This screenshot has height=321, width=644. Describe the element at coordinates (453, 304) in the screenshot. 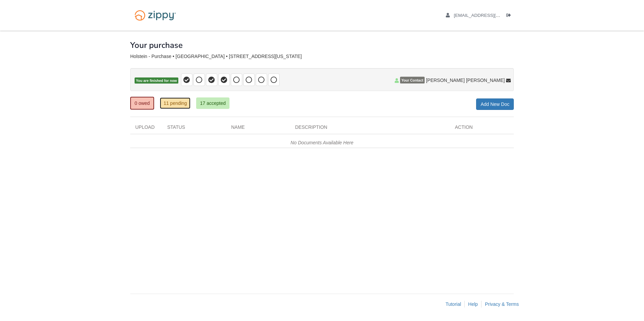

I see `a: Tutorial` at that location.